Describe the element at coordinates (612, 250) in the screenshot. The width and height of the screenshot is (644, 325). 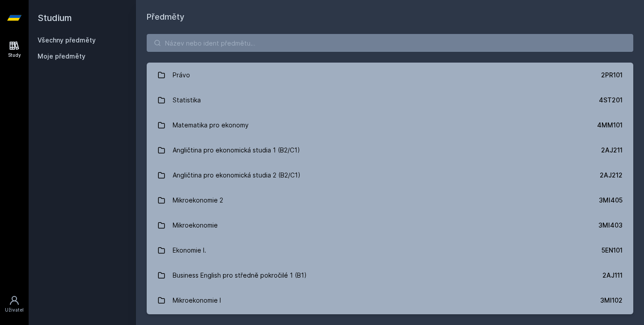
I see `div: 5EN101` at that location.